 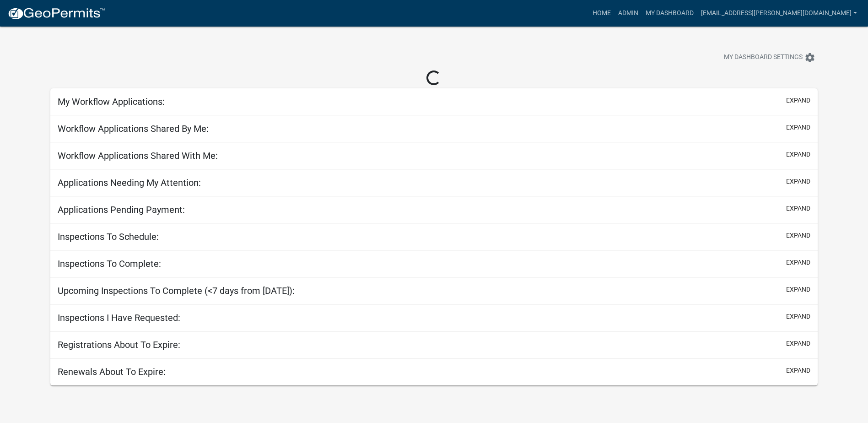 What do you see at coordinates (809, 58) in the screenshot?
I see `i: settings` at bounding box center [809, 58].